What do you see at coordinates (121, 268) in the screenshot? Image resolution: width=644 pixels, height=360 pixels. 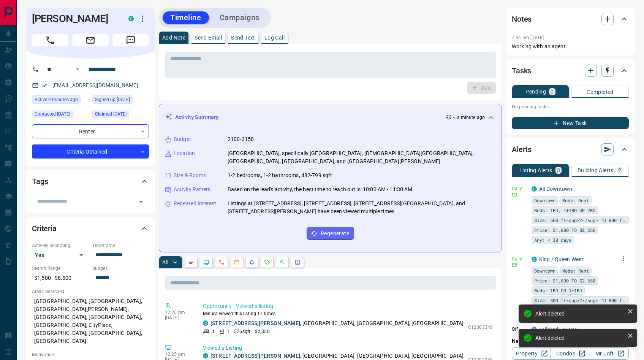 I see `p: Budget:` at bounding box center [121, 268].